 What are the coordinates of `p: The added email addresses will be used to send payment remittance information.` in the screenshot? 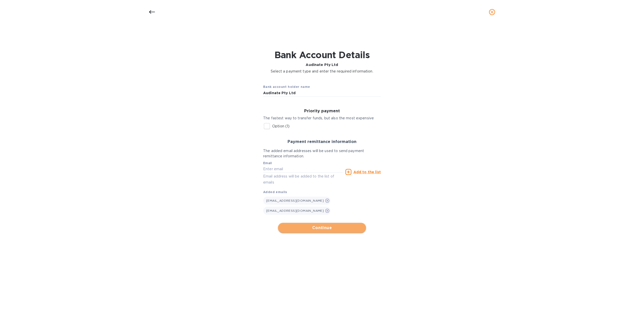 It's located at (322, 154).